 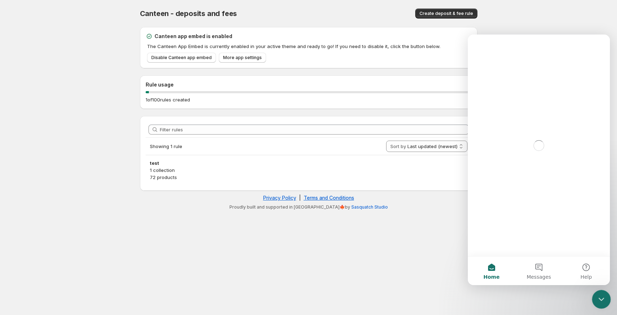 I want to click on p: 1 of 100 rules created, so click(x=168, y=100).